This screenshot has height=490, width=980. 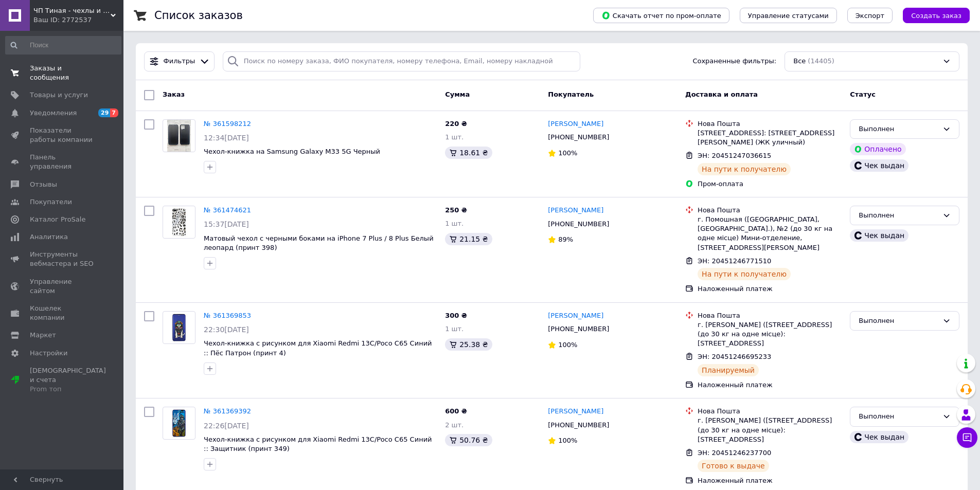 I want to click on span: ЭН: 20451246771510, so click(x=734, y=260).